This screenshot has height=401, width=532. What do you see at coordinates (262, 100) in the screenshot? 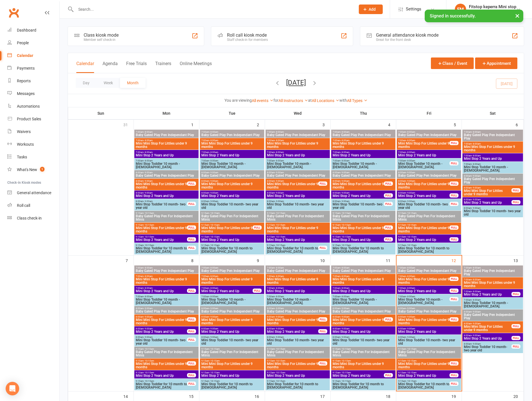
I see `a: All events` at bounding box center [262, 100].